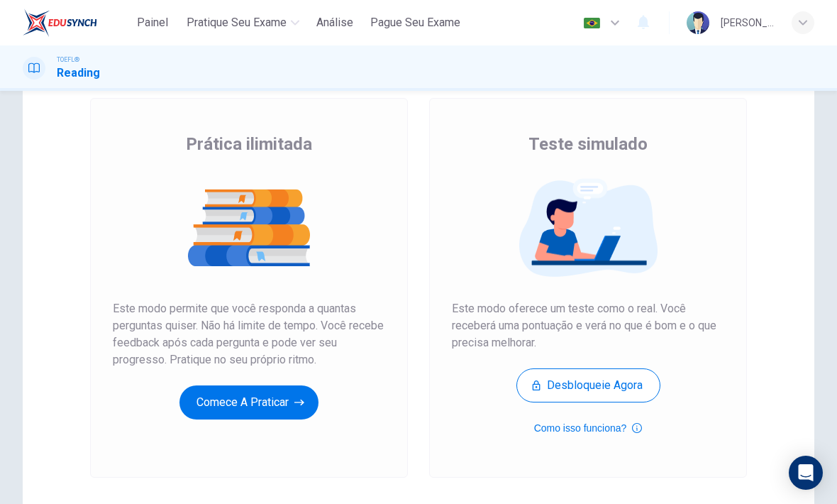 The height and width of the screenshot is (504, 837). I want to click on span: Pratique seu exame, so click(236, 22).